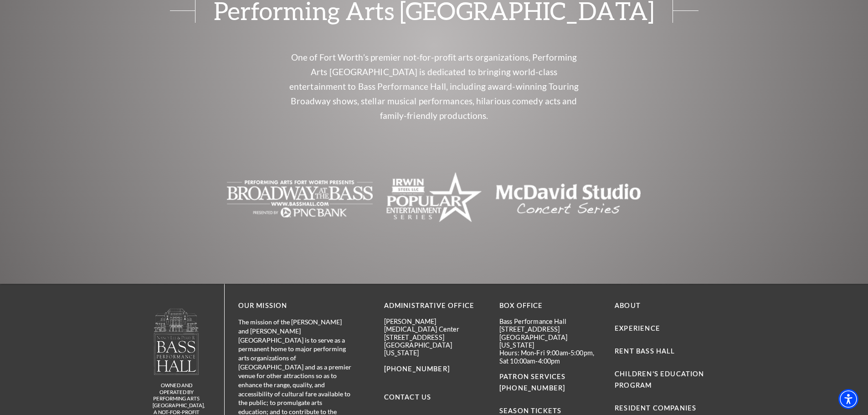  Describe the element at coordinates (568, 199) in the screenshot. I see `img: Text logo for "McDavid Studio Concert Series" in a clean, modern font.` at that location.